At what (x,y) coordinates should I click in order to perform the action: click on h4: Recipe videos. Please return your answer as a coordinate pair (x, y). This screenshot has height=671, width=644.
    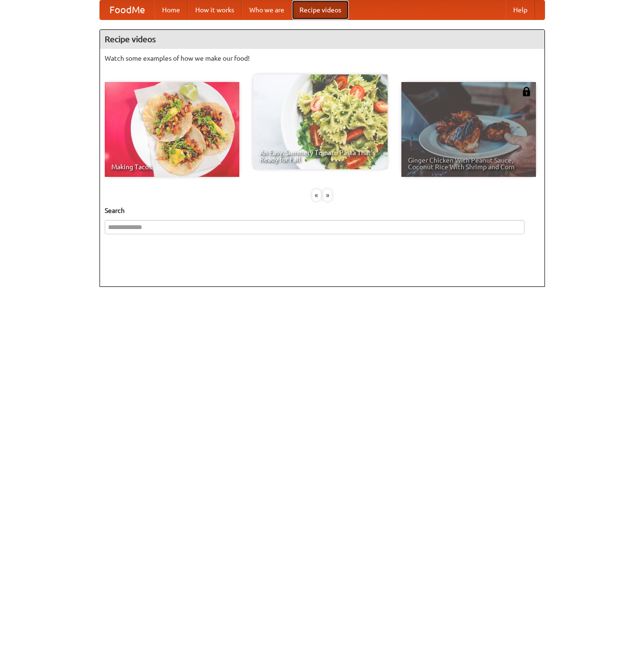
    Looking at the image, I should click on (322, 39).